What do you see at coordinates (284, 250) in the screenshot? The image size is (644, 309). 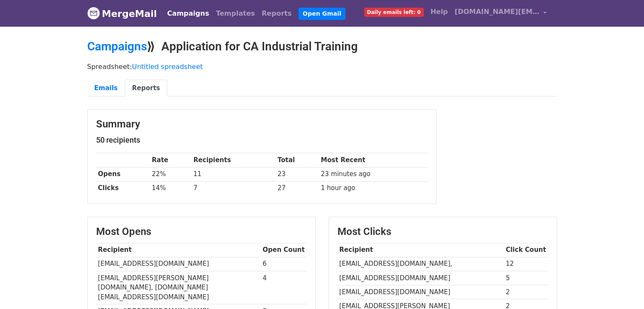 I see `th: Open Count` at bounding box center [284, 250].